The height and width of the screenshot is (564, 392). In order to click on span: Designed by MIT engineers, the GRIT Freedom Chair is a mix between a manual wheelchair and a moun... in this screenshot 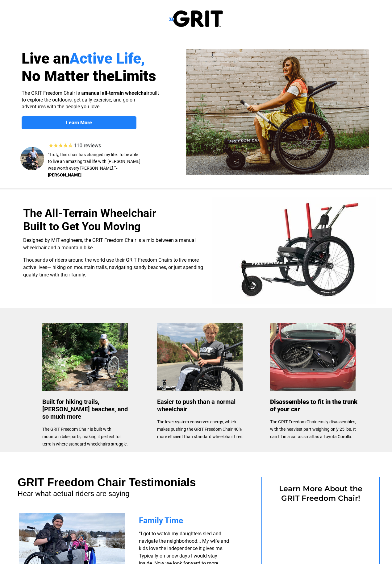, I will do `click(109, 244)`.